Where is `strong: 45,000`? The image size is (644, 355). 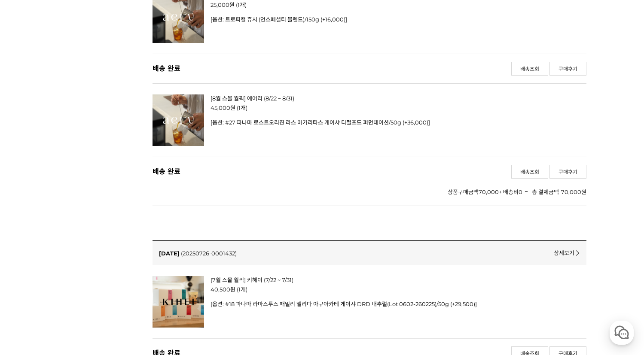 strong: 45,000 is located at coordinates (220, 108).